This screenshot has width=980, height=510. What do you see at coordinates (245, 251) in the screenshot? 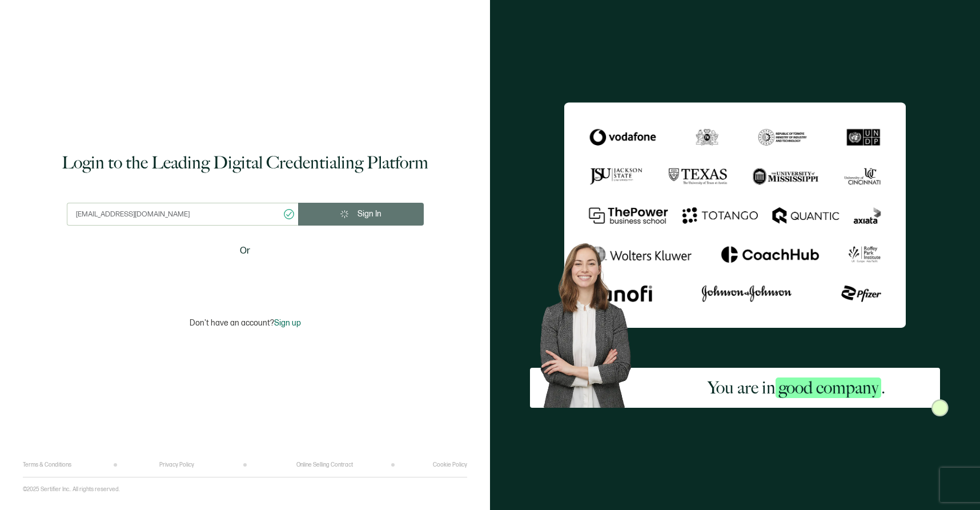
I see `span: Or` at bounding box center [245, 251].